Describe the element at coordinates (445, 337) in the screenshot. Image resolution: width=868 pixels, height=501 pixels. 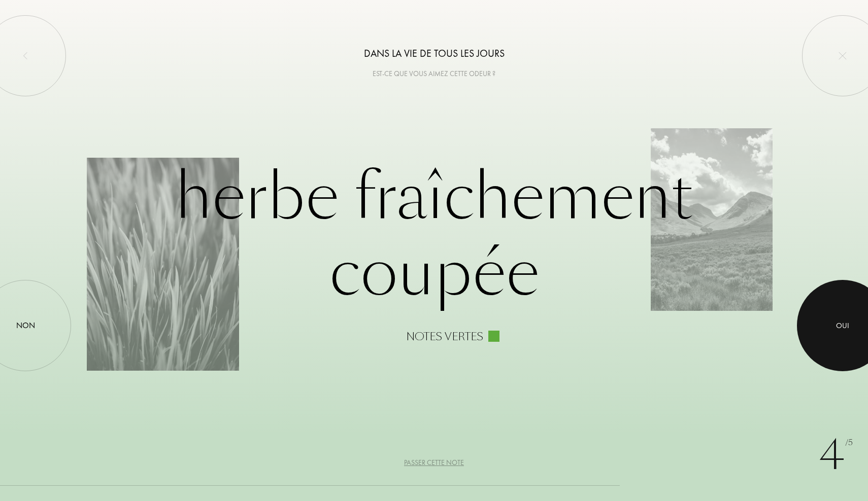
I see `div: Notes vertes` at that location.